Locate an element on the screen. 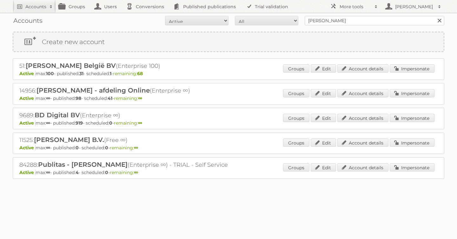 The height and width of the screenshot is (239, 457). strong: 919 is located at coordinates (79, 123).